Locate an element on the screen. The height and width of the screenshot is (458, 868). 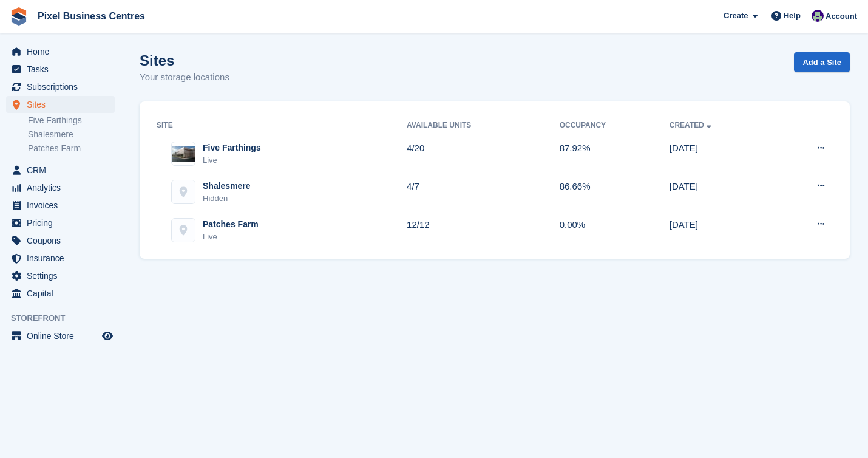
p: Your storage locations is located at coordinates (184, 77).